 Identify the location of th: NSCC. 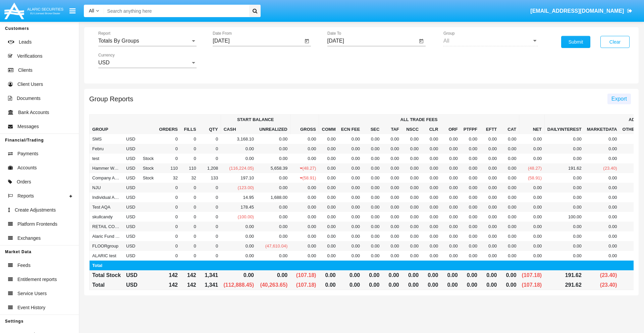
(412, 129).